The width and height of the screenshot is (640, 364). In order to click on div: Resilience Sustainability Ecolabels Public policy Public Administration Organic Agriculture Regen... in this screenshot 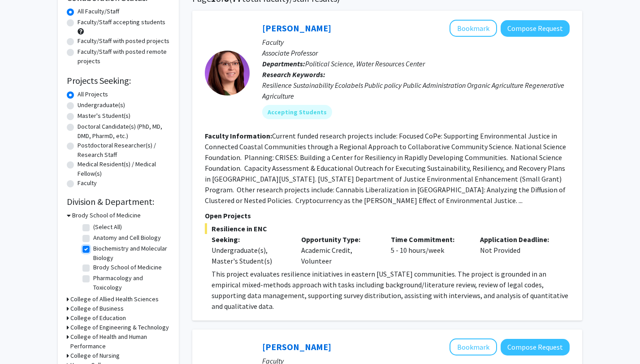, I will do `click(416, 90)`.